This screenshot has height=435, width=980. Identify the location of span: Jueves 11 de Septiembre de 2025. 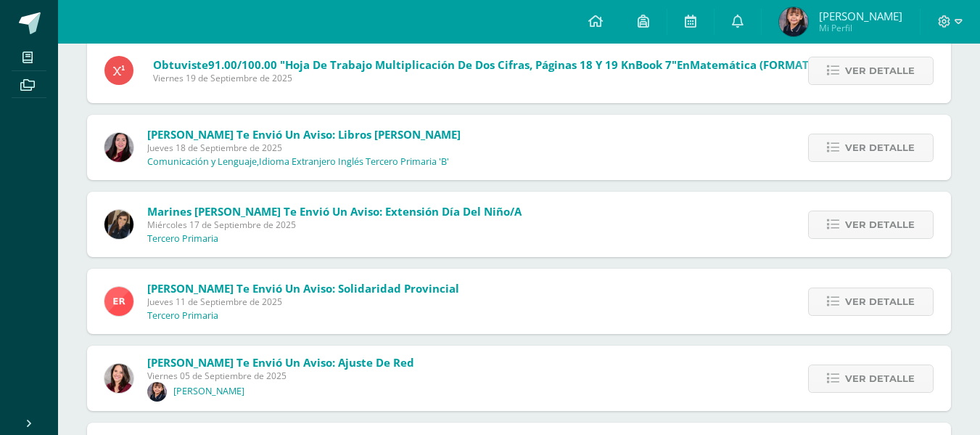
(303, 302).